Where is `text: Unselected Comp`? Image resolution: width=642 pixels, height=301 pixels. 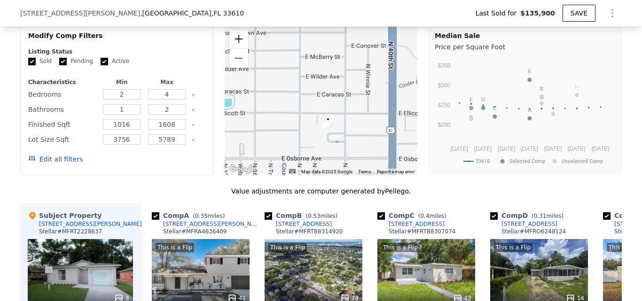
text: Unselected Comp is located at coordinates (582, 161).